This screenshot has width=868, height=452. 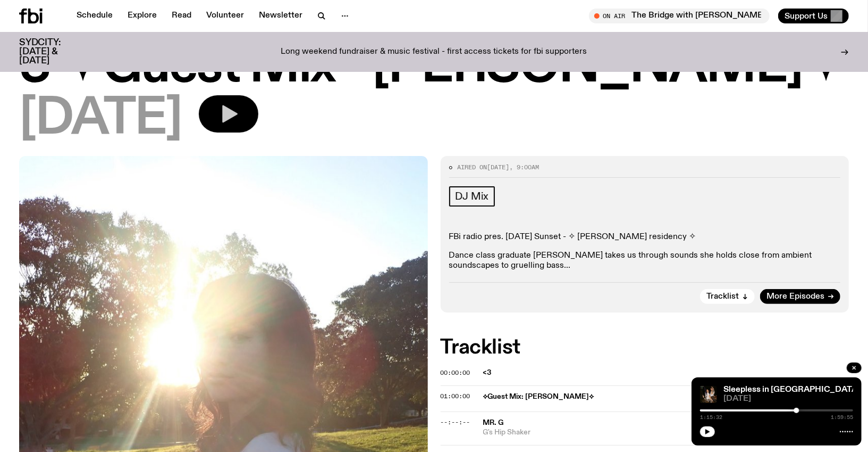 I want to click on a: Read, so click(x=181, y=16).